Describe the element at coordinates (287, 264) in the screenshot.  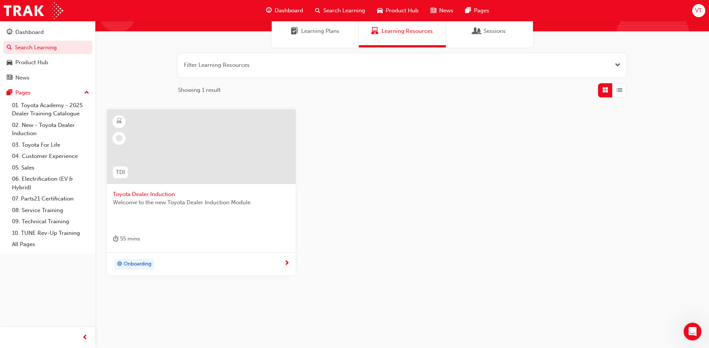
I see `span: next-icon` at that location.